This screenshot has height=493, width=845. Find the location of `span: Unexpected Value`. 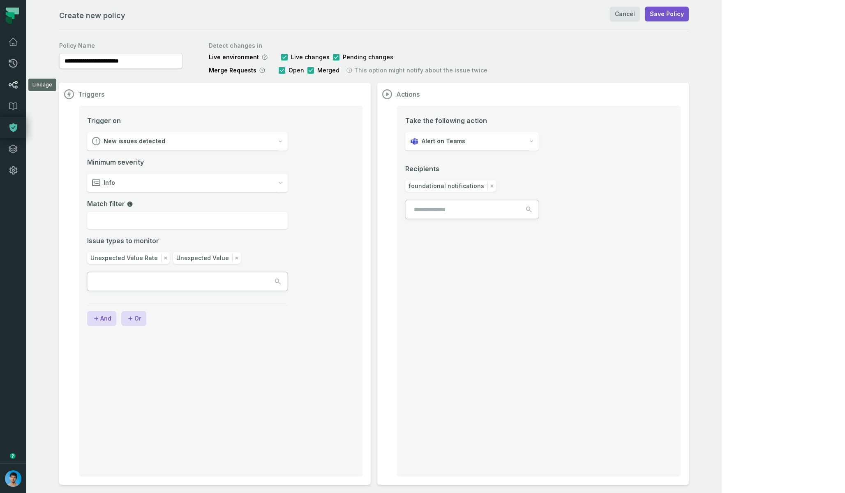

span: Unexpected Value is located at coordinates (203, 258).